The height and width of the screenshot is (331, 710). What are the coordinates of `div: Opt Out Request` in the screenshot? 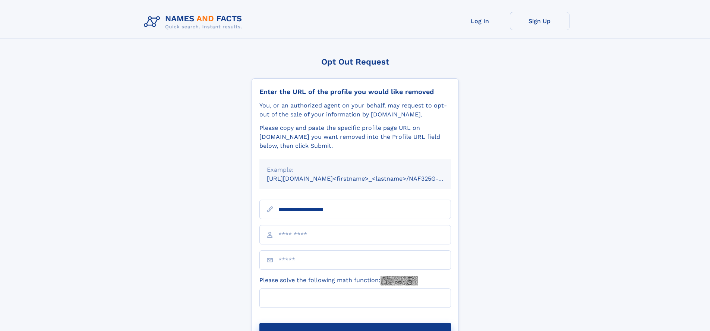 It's located at (355, 62).